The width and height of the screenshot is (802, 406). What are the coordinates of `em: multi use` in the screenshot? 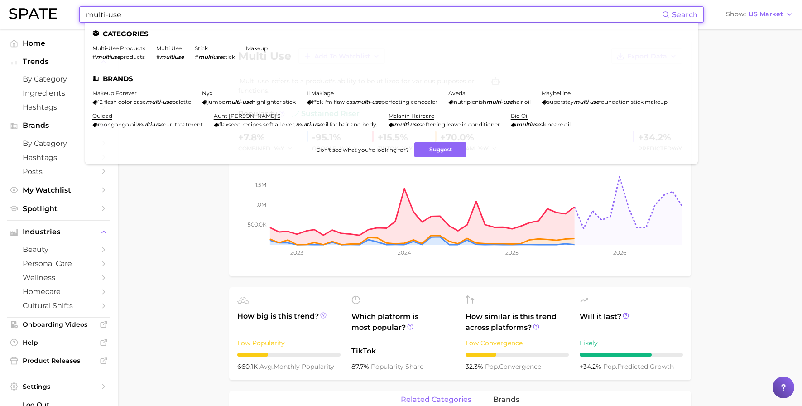 It's located at (406, 124).